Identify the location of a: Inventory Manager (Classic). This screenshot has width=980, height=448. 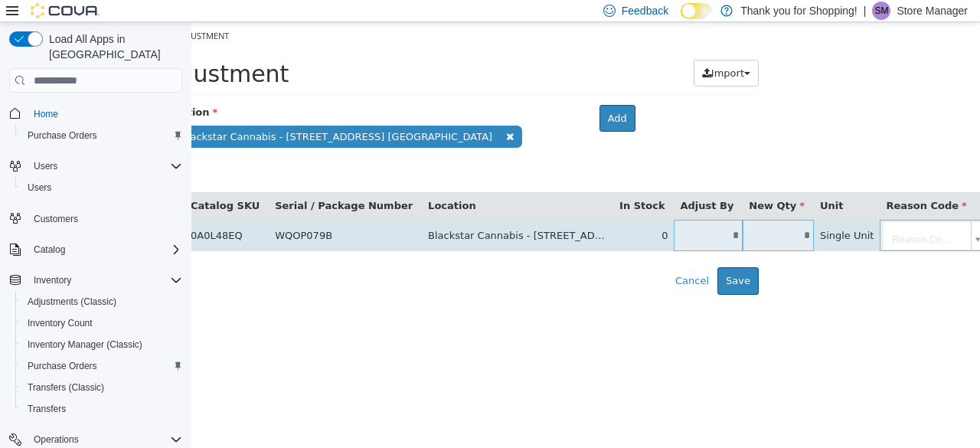
(85, 345).